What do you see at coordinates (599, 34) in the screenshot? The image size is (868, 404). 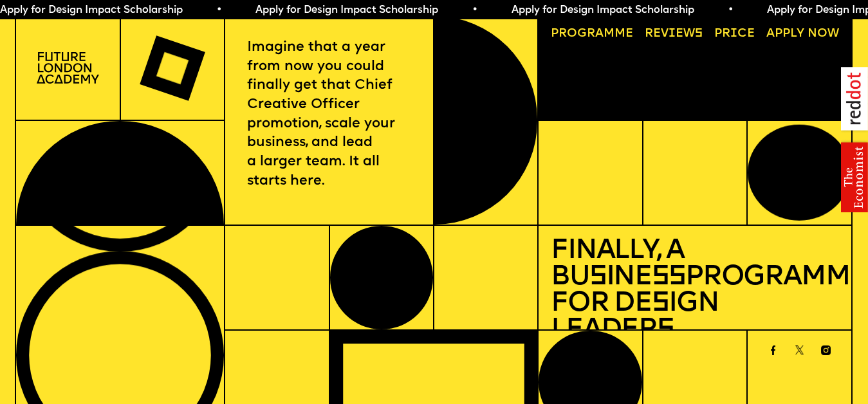 I see `span: a` at bounding box center [599, 34].